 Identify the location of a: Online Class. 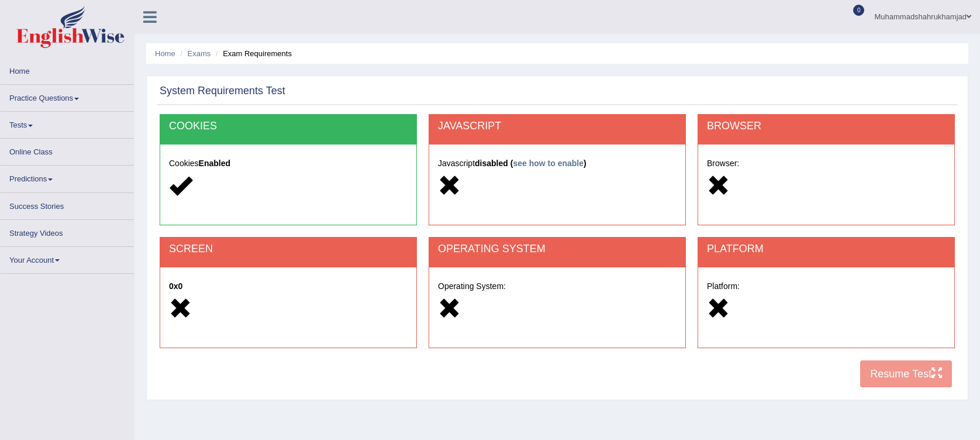
(67, 149).